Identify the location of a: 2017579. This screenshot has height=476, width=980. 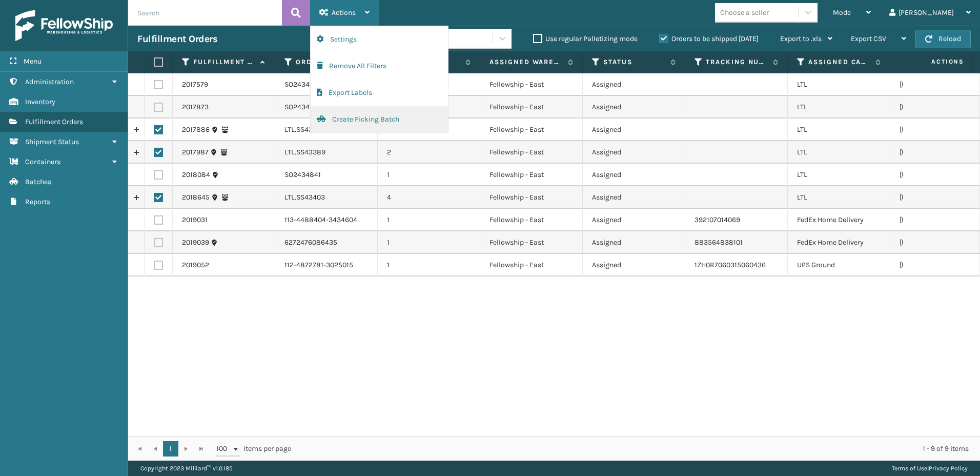
(195, 85).